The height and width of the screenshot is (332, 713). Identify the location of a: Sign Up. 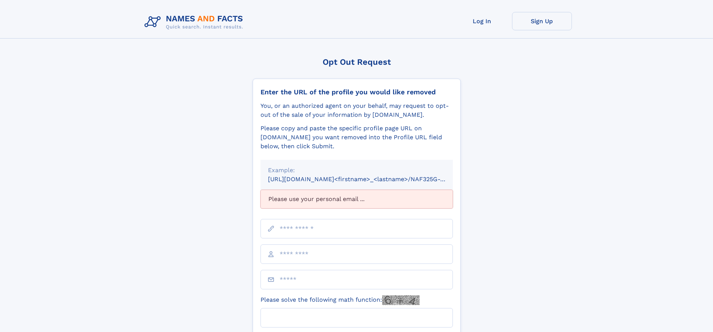
(542, 21).